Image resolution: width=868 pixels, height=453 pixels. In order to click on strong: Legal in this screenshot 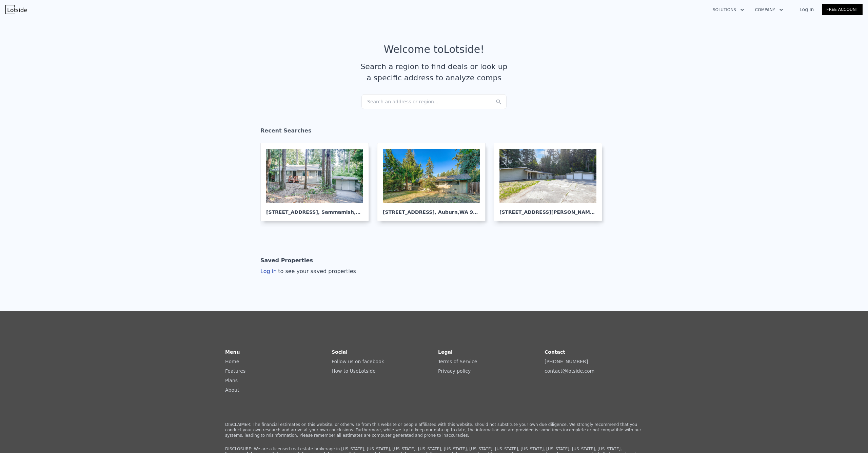, I will do `click(445, 352)`.